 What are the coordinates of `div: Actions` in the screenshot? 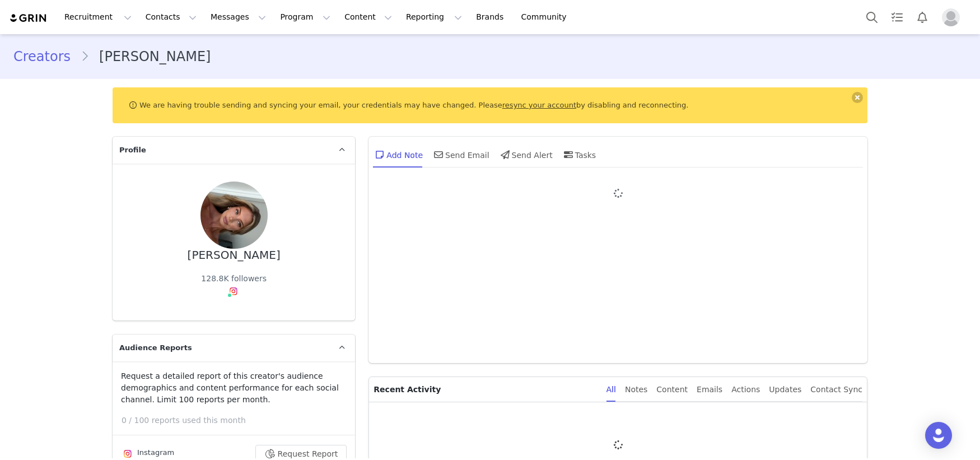 It's located at (745, 389).